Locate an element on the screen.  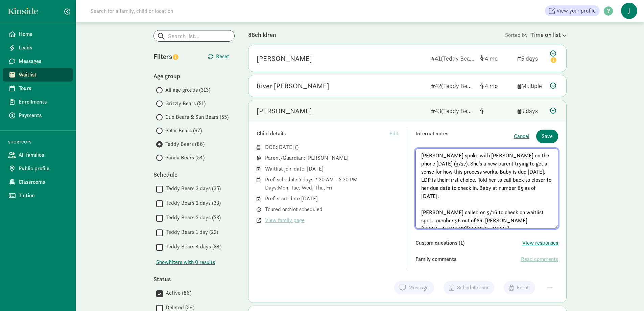
div: Multiple is located at coordinates (531, 86).